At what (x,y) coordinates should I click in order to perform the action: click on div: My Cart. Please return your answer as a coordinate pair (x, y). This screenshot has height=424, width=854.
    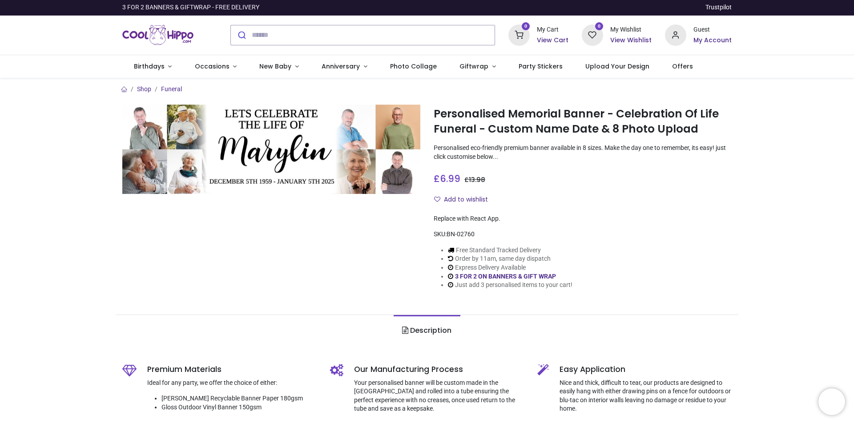
    Looking at the image, I should click on (552, 30).